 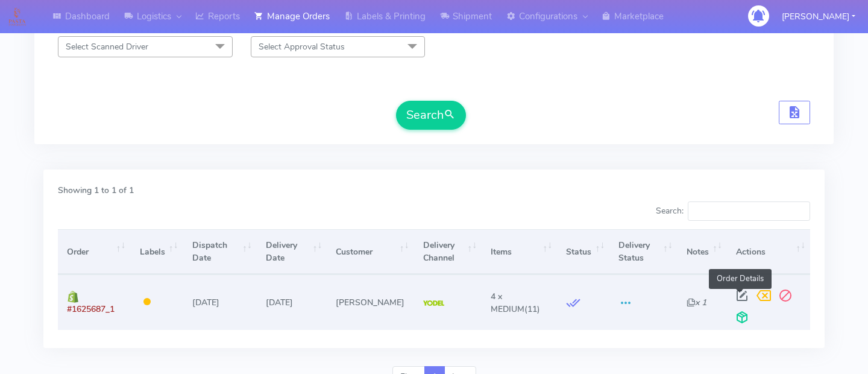 What do you see at coordinates (519, 251) in the screenshot?
I see `th: Items: activate to sort column ascending` at bounding box center [519, 251].